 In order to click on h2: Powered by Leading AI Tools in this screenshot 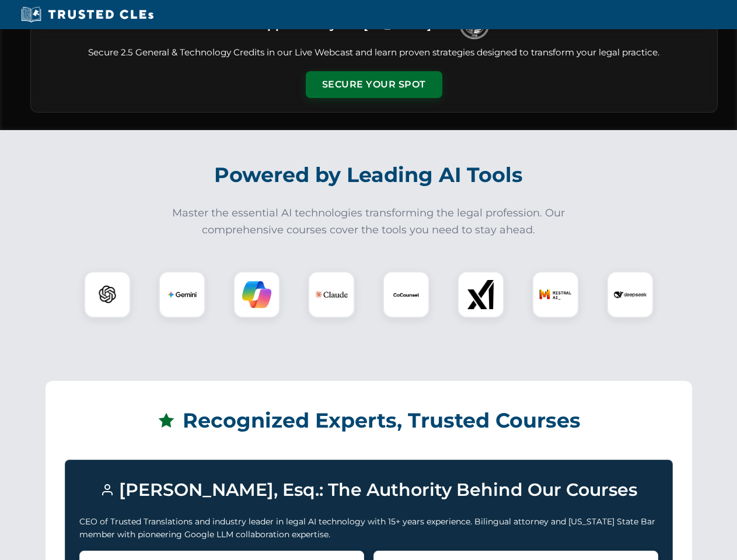, I will do `click(368, 175)`.